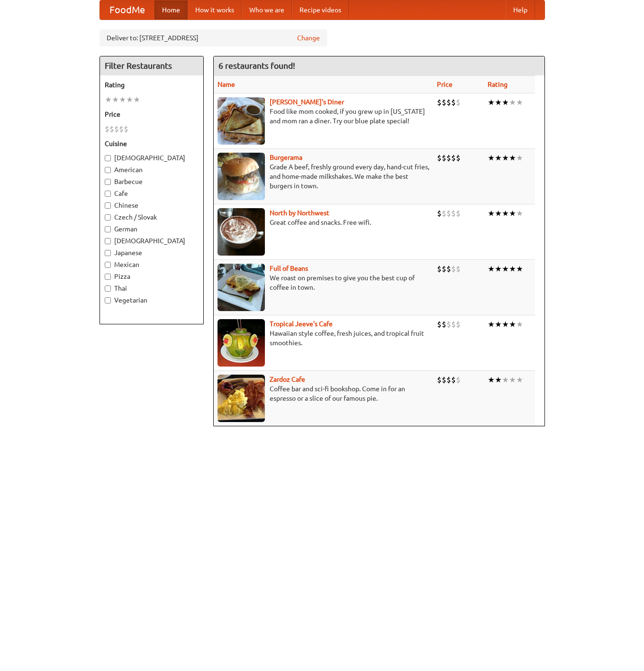 This screenshot has height=671, width=644. Describe the element at coordinates (108, 205) in the screenshot. I see `input: Chinese` at that location.